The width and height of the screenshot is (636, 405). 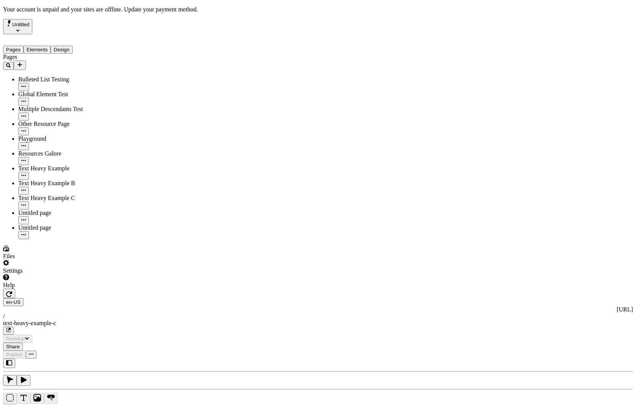 What do you see at coordinates (13, 346) in the screenshot?
I see `span: Share` at bounding box center [13, 346].